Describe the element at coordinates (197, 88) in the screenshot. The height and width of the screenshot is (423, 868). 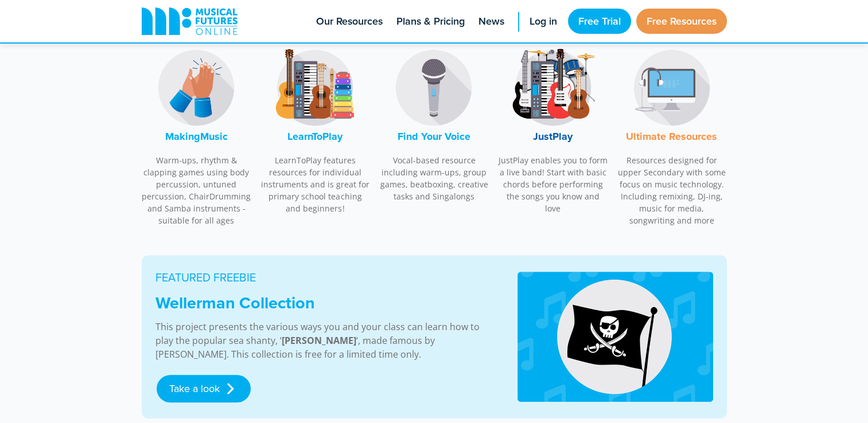
I see `img: MakingMusic Logo` at that location.